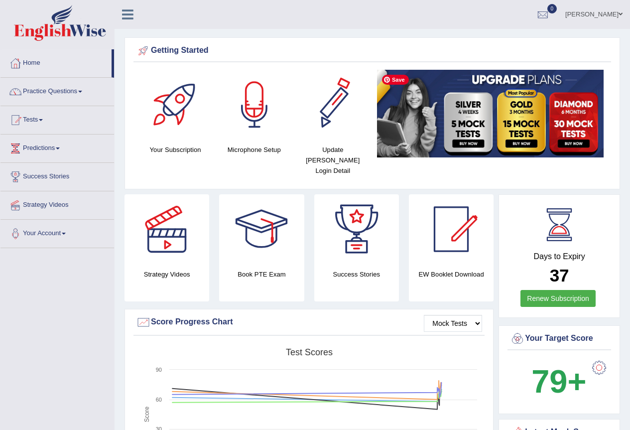 This screenshot has width=630, height=430. I want to click on tspan: Score, so click(147, 414).